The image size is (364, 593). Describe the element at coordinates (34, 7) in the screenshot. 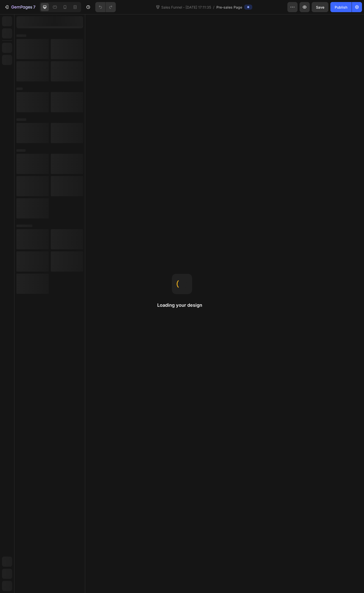

I see `p: 7` at that location.